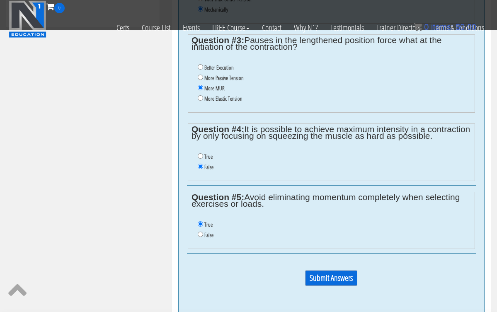 Image resolution: width=497 pixels, height=312 pixels. Describe the element at coordinates (331, 201) in the screenshot. I see `legend: Avoid eliminating momentum completely when selecting exercises or loads.` at that location.